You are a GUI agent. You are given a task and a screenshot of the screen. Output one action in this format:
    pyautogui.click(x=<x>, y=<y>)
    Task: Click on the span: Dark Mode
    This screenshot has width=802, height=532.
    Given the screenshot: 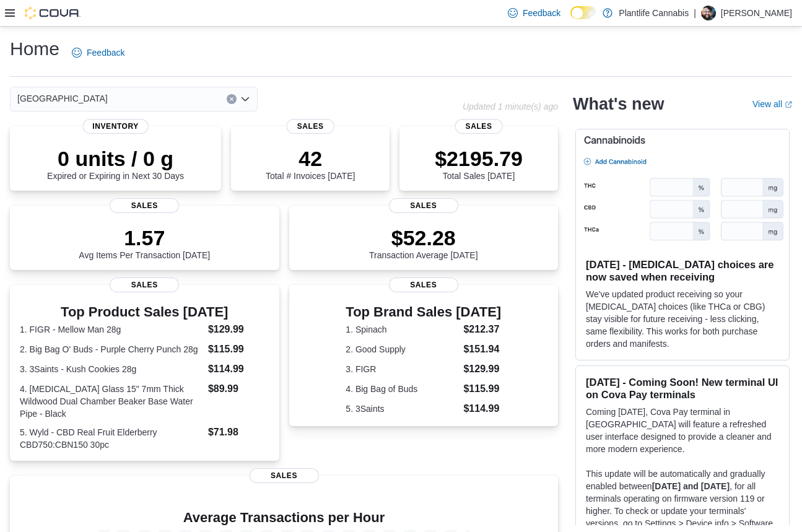 What is the action you would take?
    pyautogui.click(x=570, y=19)
    